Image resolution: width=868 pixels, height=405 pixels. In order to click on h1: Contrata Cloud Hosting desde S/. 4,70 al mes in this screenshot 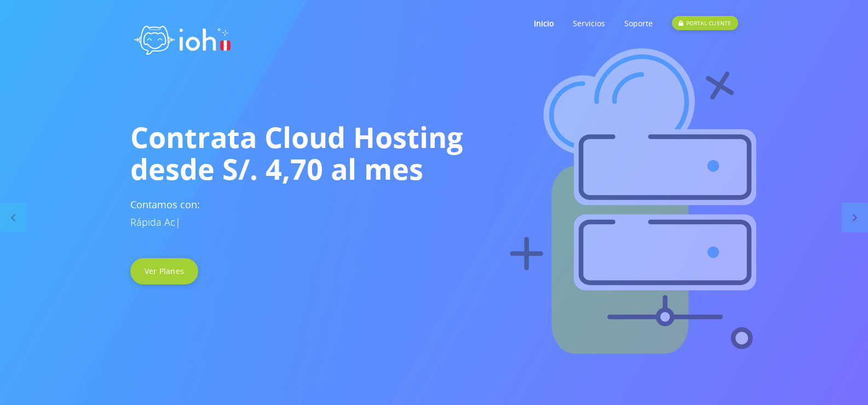, I will do `click(434, 153)`.